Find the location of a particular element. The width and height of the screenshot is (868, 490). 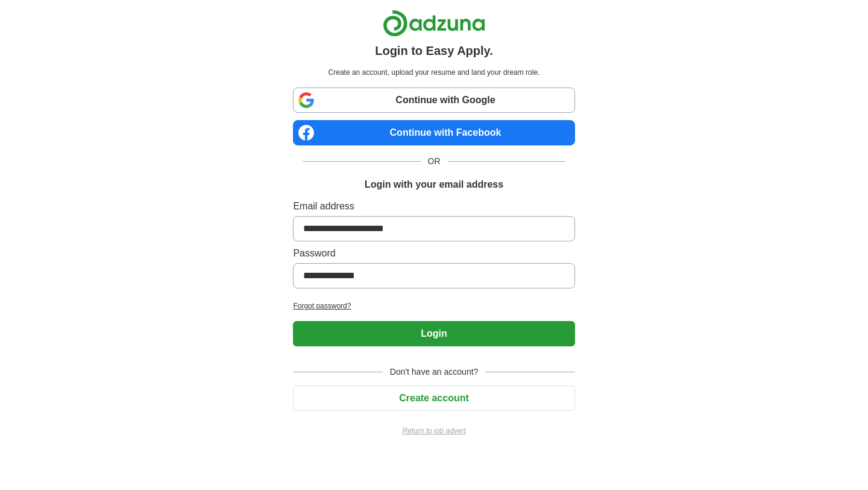

span: OR is located at coordinates (434, 161).